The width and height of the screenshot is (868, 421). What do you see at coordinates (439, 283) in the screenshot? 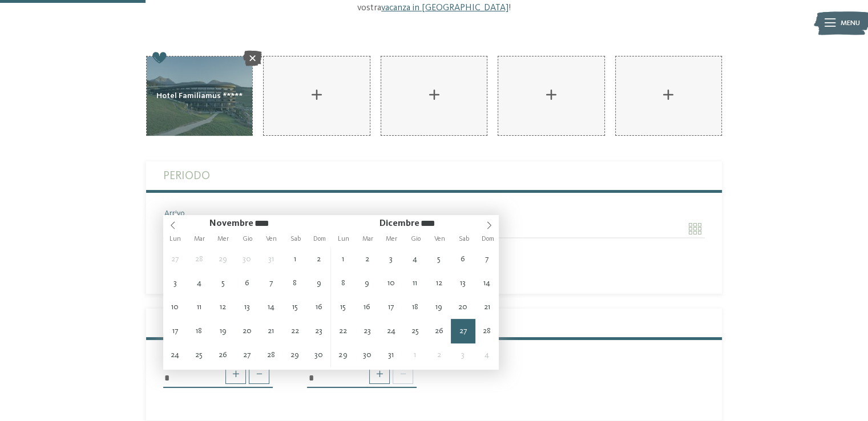
I see `span: Dicembre 12, 2025` at bounding box center [439, 283].